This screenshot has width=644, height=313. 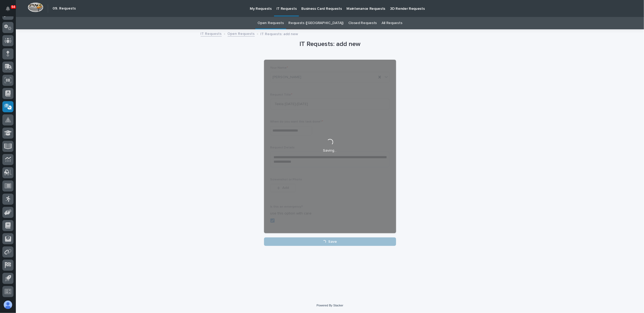 What do you see at coordinates (279, 34) in the screenshot?
I see `p: IT Requests: add new` at bounding box center [279, 34].